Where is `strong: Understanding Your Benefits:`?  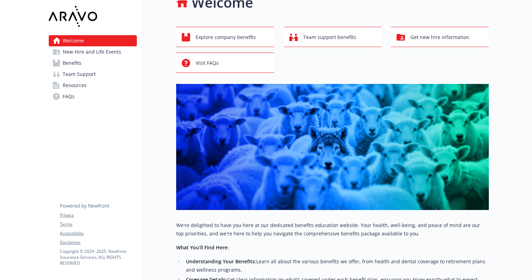
strong: Understanding Your Benefits: is located at coordinates (221, 261).